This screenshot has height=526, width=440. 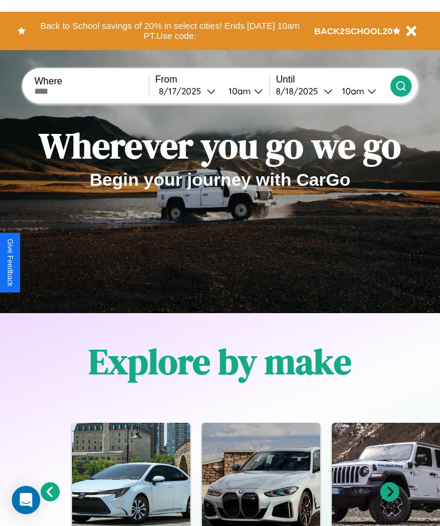 I want to click on label: From, so click(x=212, y=80).